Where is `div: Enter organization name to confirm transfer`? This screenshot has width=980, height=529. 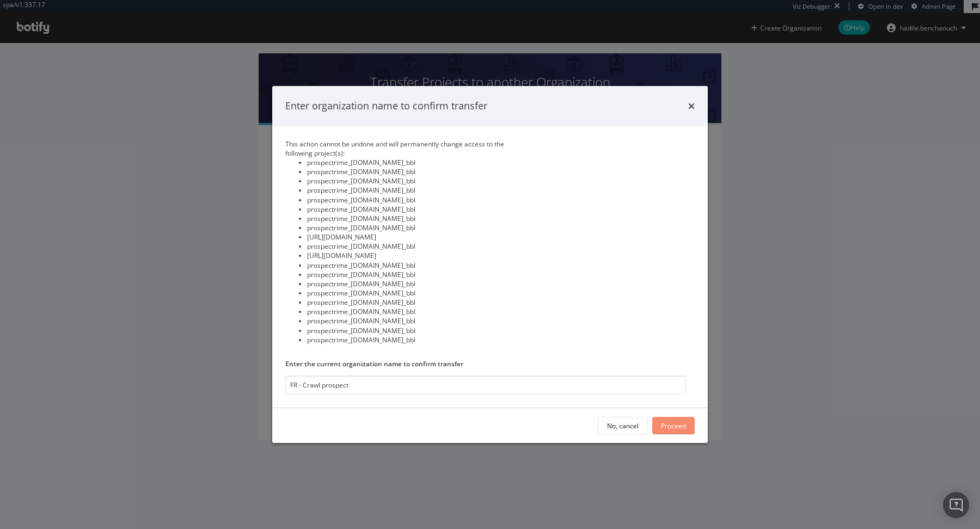
div: Enter organization name to confirm transfer is located at coordinates (386, 106).